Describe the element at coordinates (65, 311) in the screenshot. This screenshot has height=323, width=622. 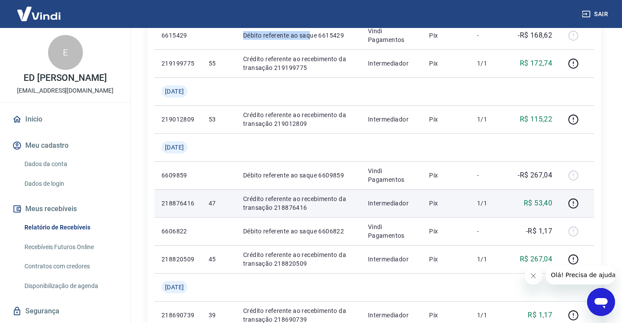
I see `a: Segurança` at that location.